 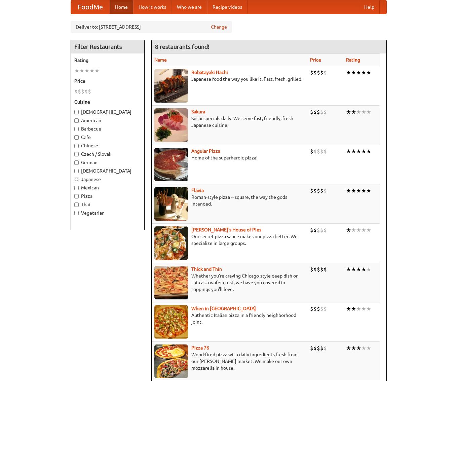 I want to click on label: Mexican, so click(x=108, y=188).